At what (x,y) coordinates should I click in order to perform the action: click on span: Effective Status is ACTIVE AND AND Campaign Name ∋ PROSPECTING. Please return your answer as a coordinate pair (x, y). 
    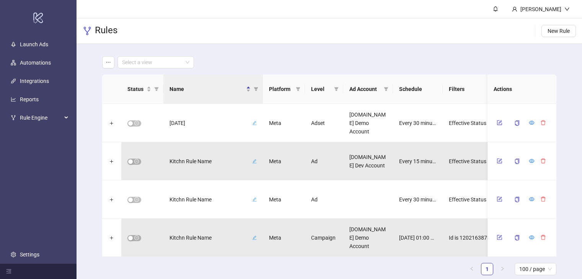
    Looking at the image, I should click on (492, 200).